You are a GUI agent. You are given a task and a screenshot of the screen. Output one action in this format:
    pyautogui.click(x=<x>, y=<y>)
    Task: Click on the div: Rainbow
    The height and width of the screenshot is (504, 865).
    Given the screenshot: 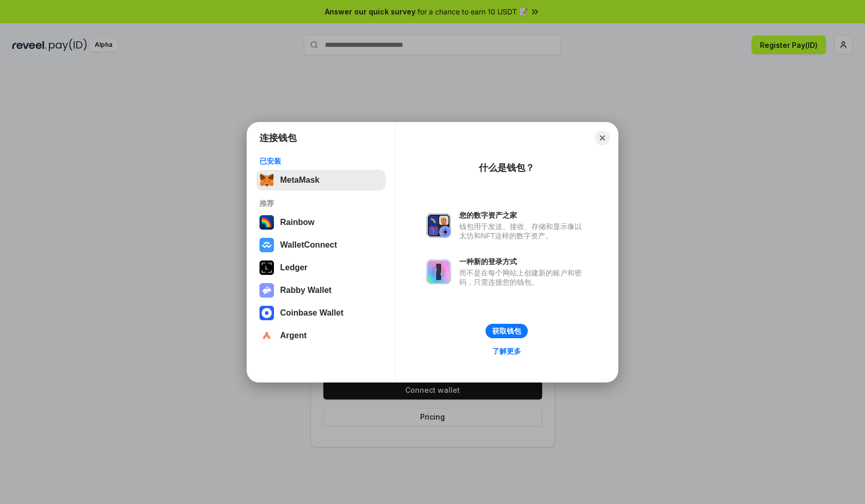 What is the action you would take?
    pyautogui.click(x=297, y=222)
    